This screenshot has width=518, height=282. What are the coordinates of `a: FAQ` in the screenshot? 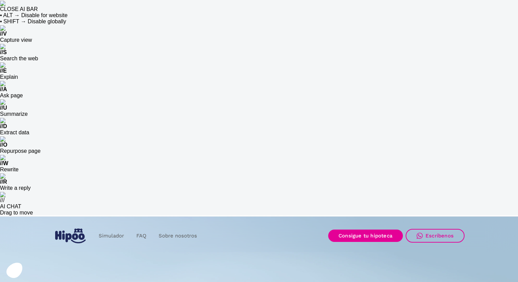 It's located at (141, 236).